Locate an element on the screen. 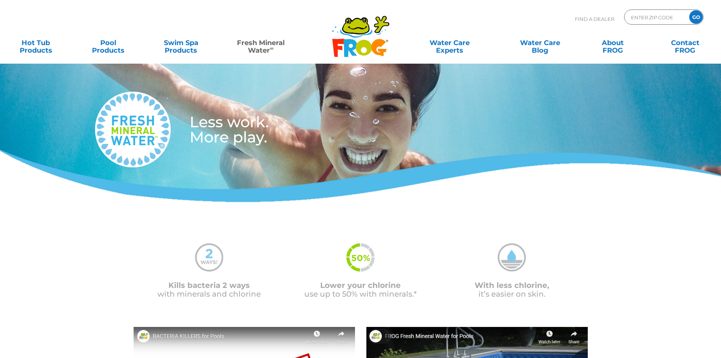 The image size is (721, 358). a: Fresh MineralWater∞ is located at coordinates (261, 43).